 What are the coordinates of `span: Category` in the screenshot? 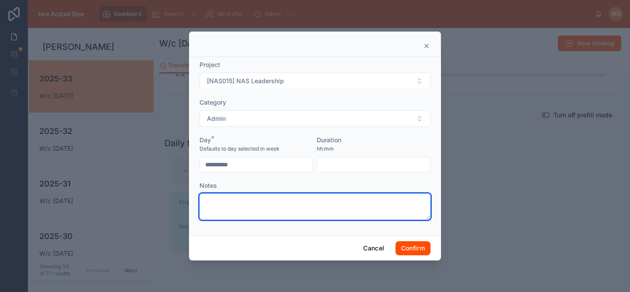 It's located at (213, 102).